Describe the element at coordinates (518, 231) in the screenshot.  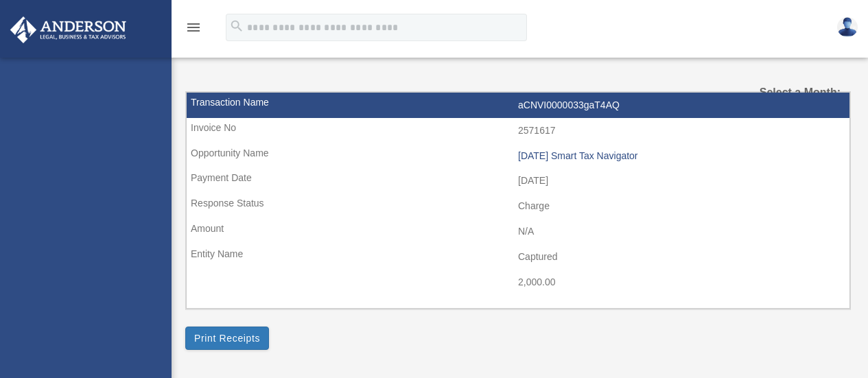
I see `td: N/A` at that location.